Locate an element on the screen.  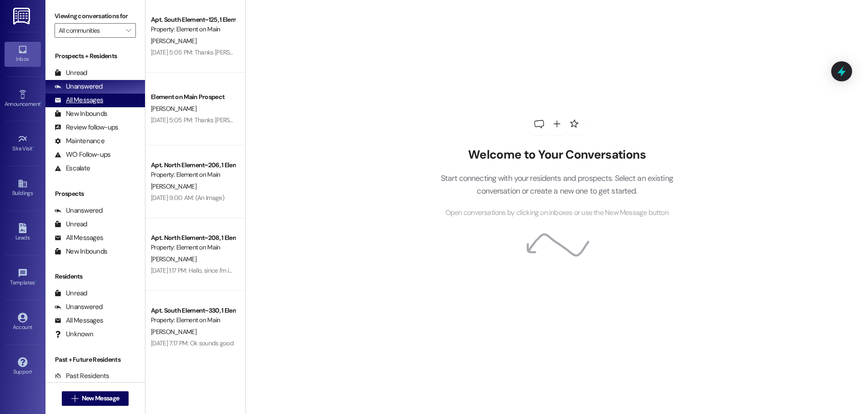
input: All communities is located at coordinates (90, 30).